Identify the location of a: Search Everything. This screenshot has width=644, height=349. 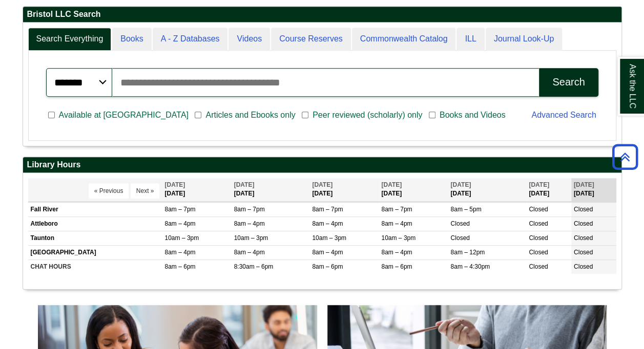
(70, 39).